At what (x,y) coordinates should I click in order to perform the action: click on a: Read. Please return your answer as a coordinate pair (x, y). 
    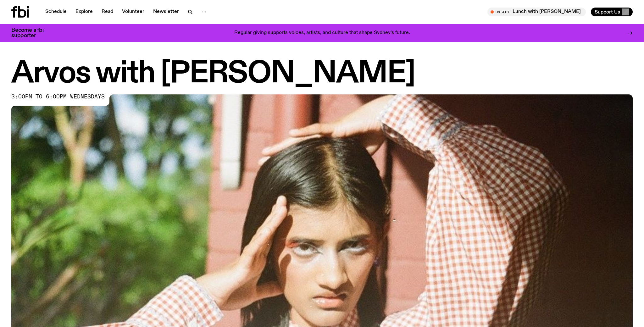
    Looking at the image, I should click on (107, 12).